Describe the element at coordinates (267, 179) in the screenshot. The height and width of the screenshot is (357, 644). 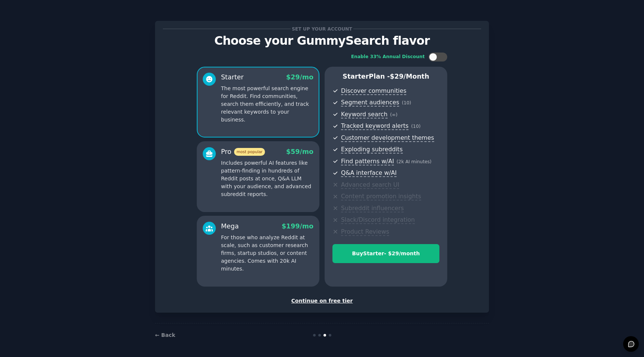
I see `p: Includes powerful AI features like pattern-finding in hundreds of Reddit posts at once, Q&A LLM w...` at that location.